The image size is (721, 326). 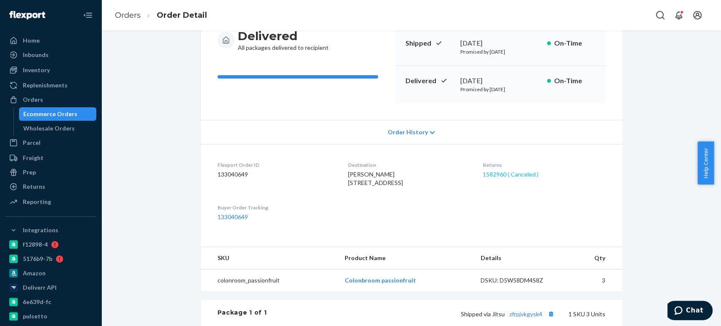 I want to click on a: 6e639d-fc, so click(x=51, y=302).